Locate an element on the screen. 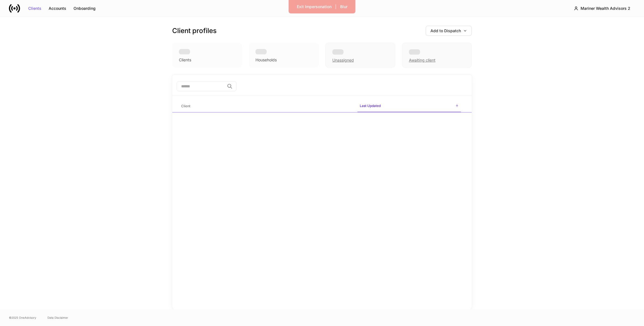  div: Mariner Wealth Advisors 2 is located at coordinates (605, 9).